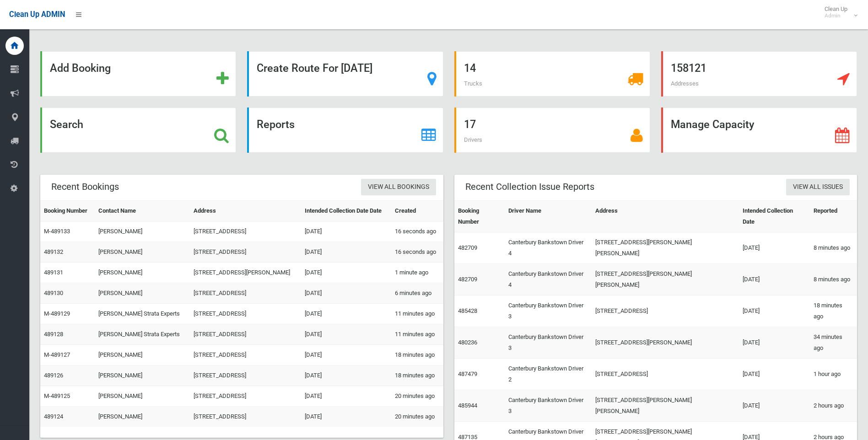 This screenshot has width=868, height=440. Describe the element at coordinates (53, 272) in the screenshot. I see `a: 489131` at that location.